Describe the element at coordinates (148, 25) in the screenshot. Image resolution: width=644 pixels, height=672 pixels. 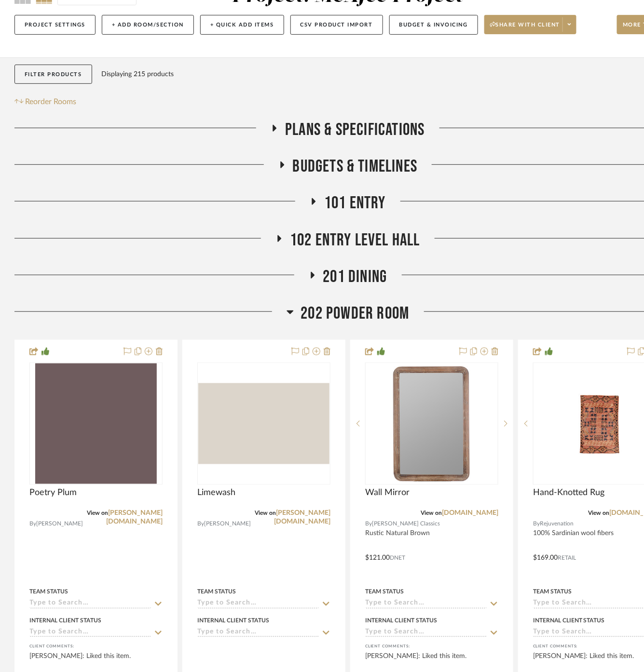
I see `button: + Add Room/Section` at that location.